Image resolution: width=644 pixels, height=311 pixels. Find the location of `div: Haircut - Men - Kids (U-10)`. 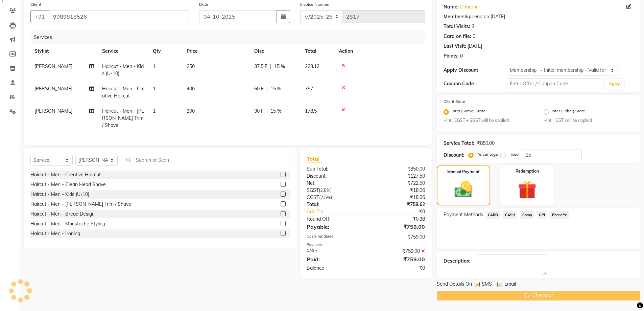

div: Haircut - Men - Kids (U-10) is located at coordinates (60, 194).